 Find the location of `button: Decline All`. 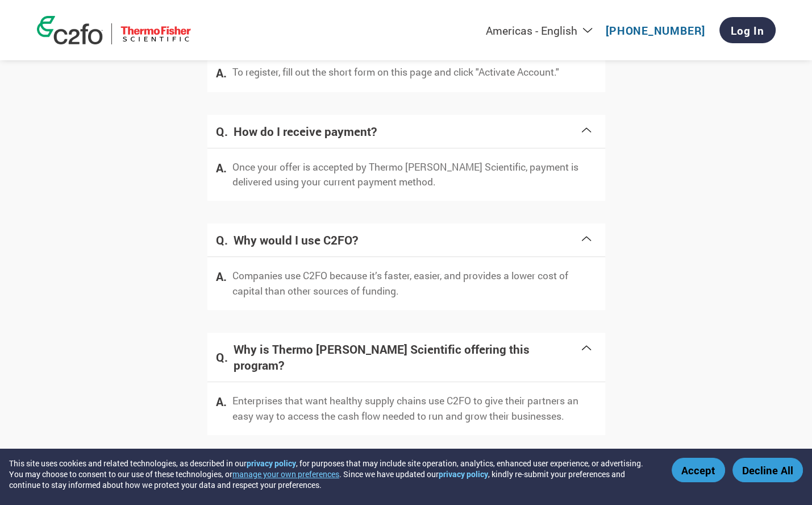

button: Decline All is located at coordinates (768, 470).